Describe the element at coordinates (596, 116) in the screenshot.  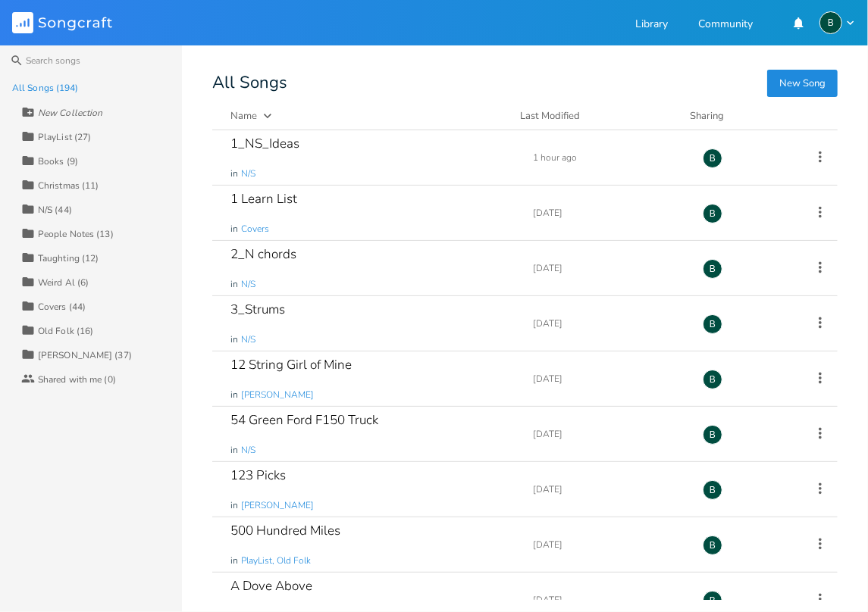
I see `button: Last Modified` at that location.